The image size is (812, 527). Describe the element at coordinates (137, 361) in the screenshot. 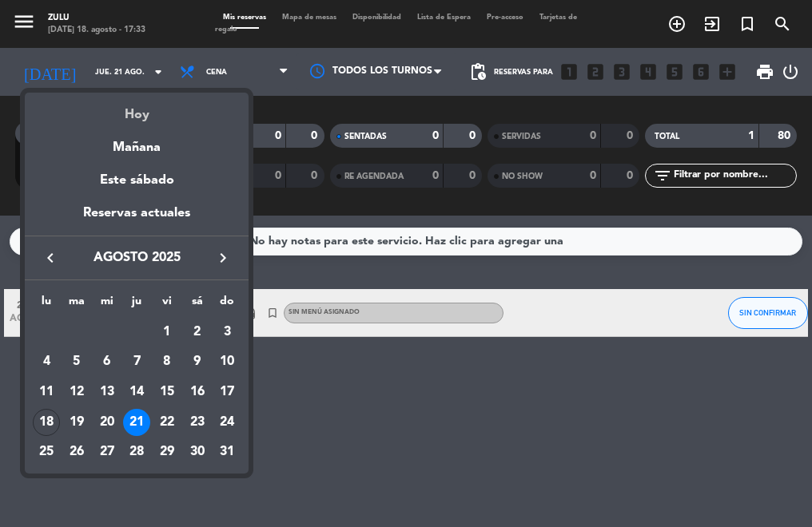

I see `div: 7` at that location.